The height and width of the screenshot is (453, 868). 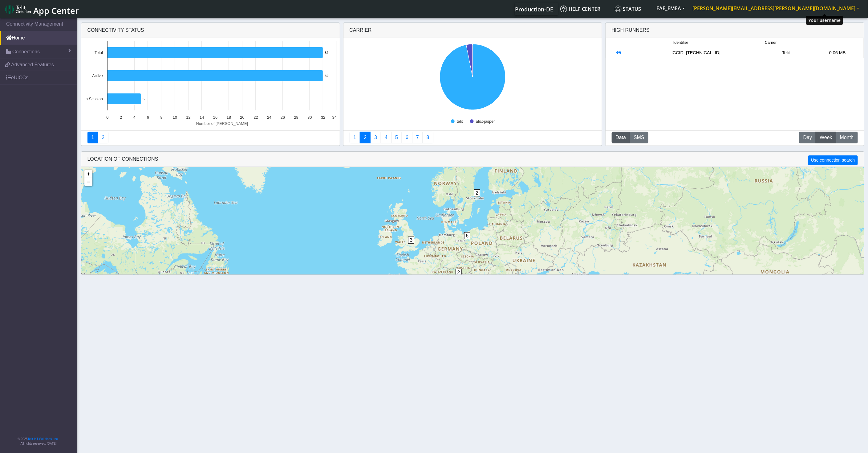 What do you see at coordinates (621, 138) in the screenshot?
I see `button: Data` at bounding box center [621, 138].